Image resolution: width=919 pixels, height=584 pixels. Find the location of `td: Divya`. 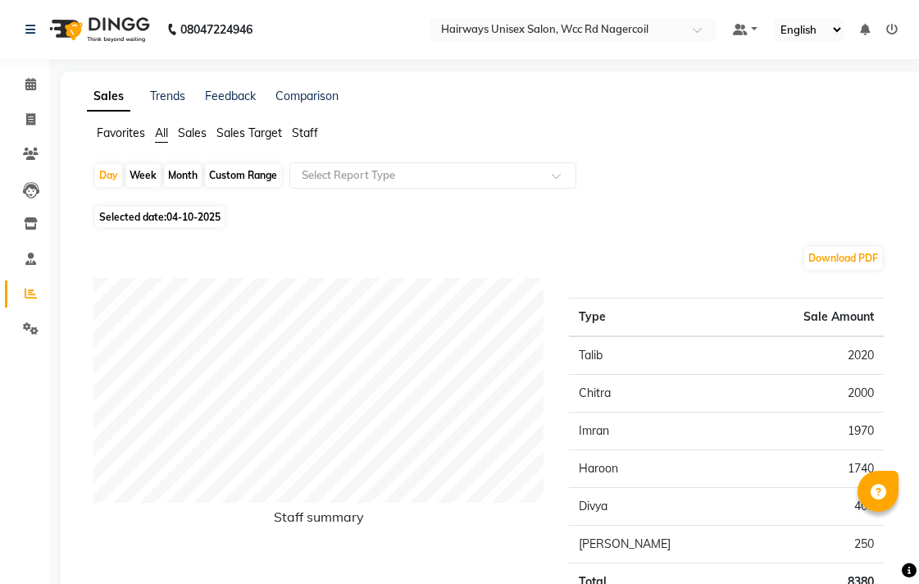

td: Divya is located at coordinates (656, 507).